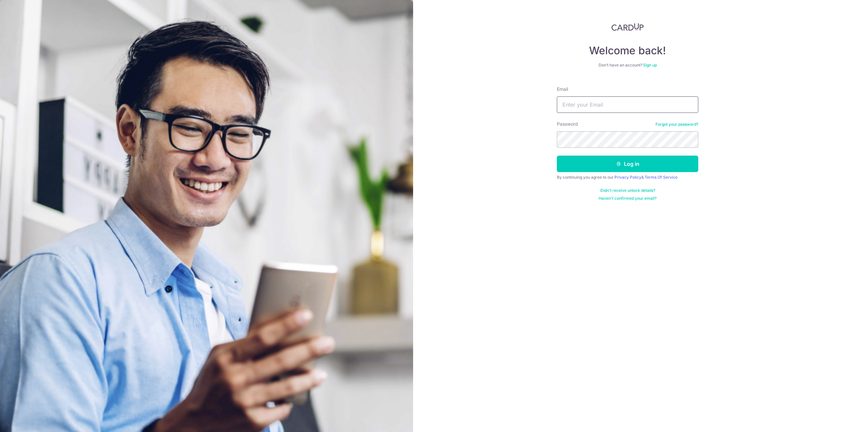  Describe the element at coordinates (628, 177) in the screenshot. I see `a: Privacy Policy` at that location.